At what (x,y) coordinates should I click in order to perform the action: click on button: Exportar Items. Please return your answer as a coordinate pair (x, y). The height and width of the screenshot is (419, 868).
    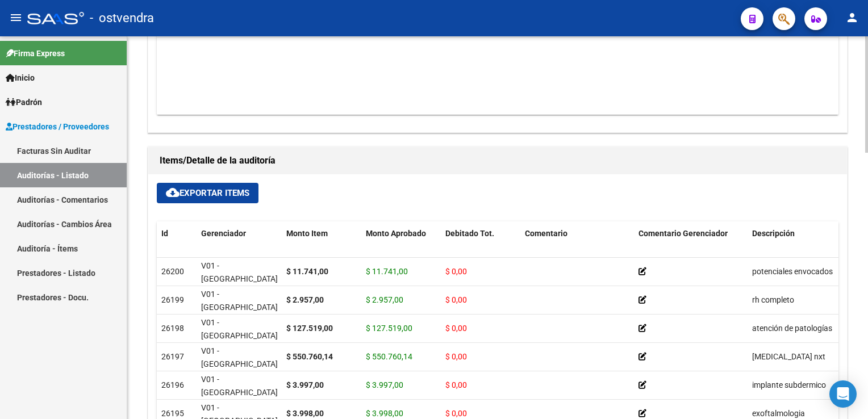
    Looking at the image, I should click on (207, 193).